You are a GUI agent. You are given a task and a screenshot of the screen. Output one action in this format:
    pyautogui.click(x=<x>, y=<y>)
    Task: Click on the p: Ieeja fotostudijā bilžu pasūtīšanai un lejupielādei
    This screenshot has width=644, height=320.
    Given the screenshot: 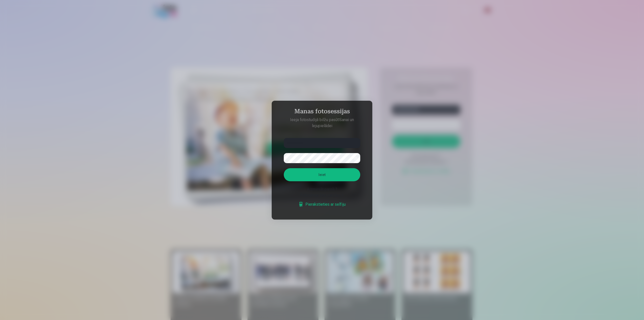 What is the action you would take?
    pyautogui.click(x=322, y=123)
    